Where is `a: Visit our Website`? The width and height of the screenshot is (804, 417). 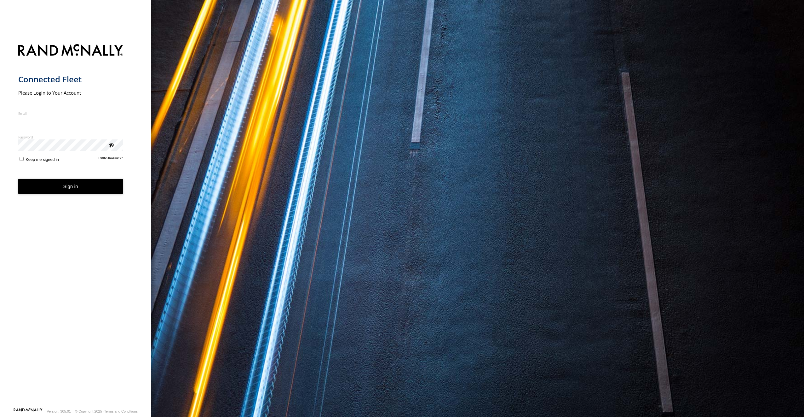 a: Visit our Website is located at coordinates (28, 411).